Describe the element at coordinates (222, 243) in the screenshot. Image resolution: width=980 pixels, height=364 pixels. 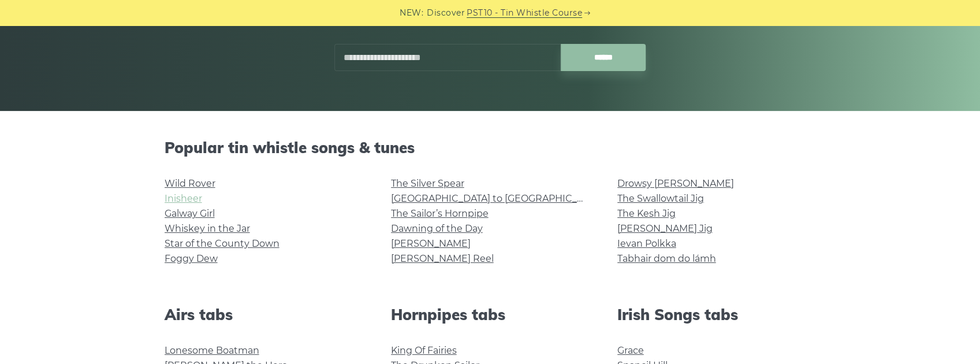
I see `a: Star of the County Down` at that location.